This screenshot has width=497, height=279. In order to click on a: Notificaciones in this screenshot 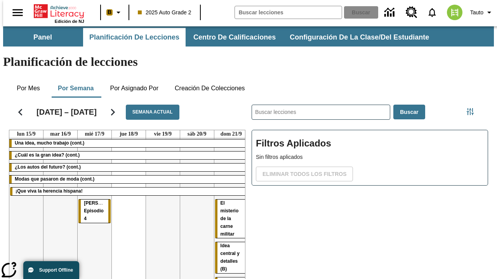, I will do `click(432, 12)`.